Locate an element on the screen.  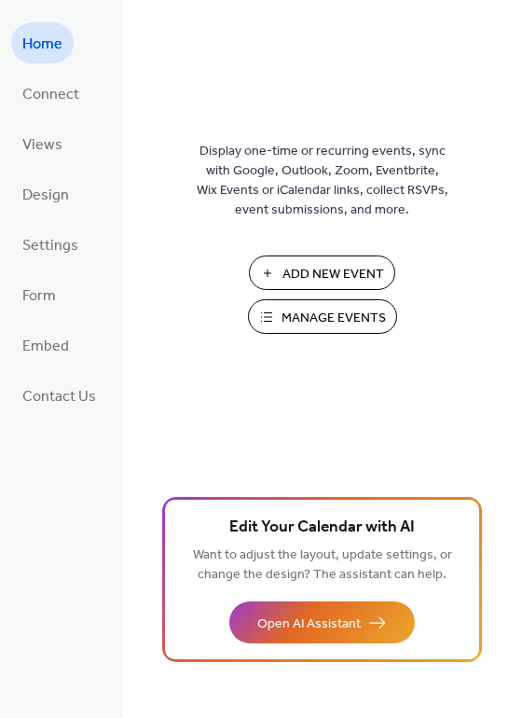
span: Manage Events is located at coordinates (334, 318).